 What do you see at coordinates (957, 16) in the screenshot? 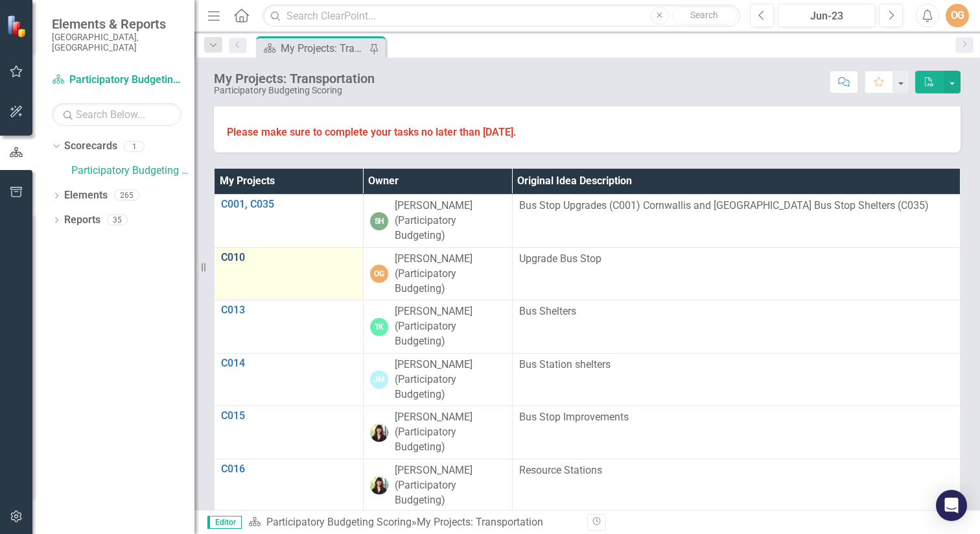
I see `button: OG` at bounding box center [957, 16].